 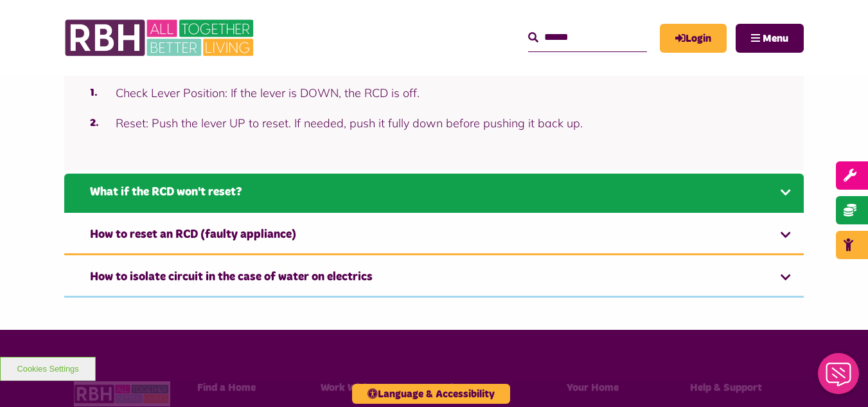 What do you see at coordinates (434, 193) in the screenshot?
I see `a: What if the RCD won't reset?` at bounding box center [434, 193].